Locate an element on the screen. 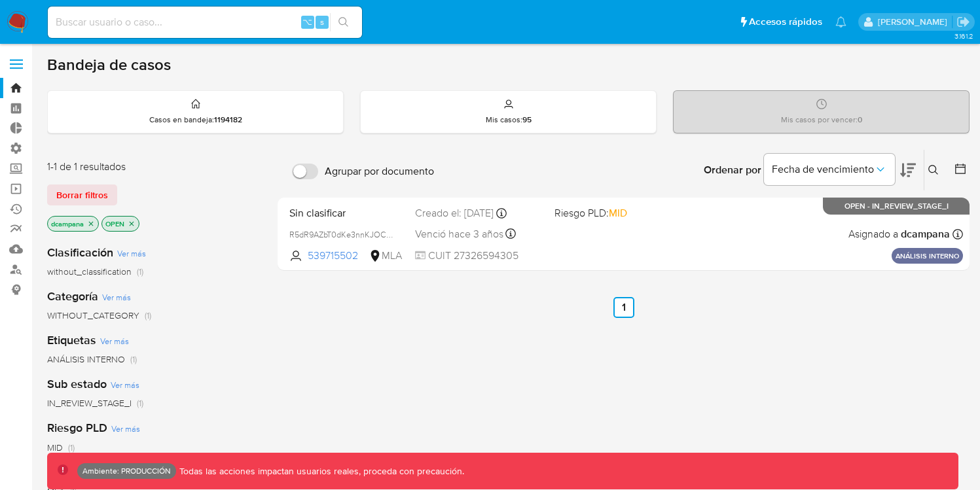 This screenshot has width=980, height=490. span: Accesos rápidos is located at coordinates (786, 22).